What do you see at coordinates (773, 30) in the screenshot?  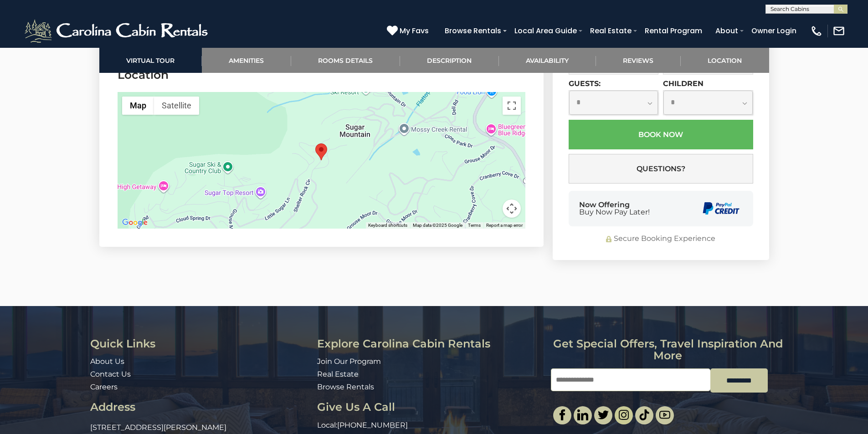 I see `a: Owner Login` at bounding box center [773, 30].